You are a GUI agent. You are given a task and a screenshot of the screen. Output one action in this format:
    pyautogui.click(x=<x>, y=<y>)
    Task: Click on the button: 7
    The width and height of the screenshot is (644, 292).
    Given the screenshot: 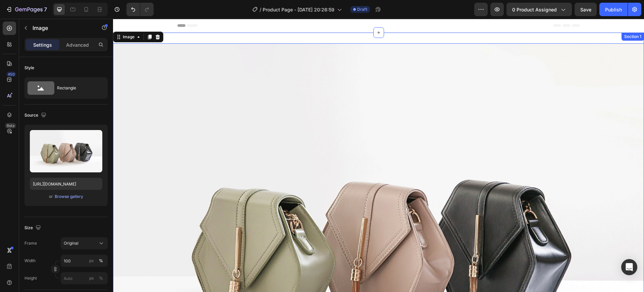 What is the action you would take?
    pyautogui.click(x=26, y=9)
    